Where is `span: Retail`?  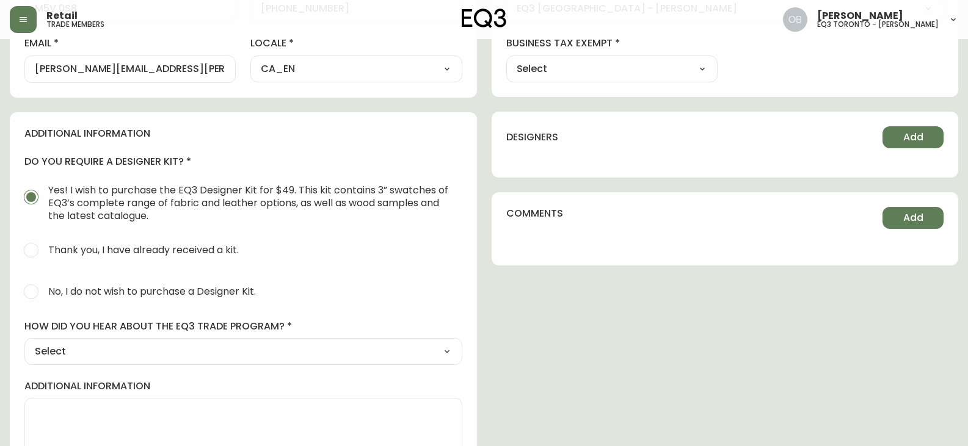 span: Retail is located at coordinates (62, 16).